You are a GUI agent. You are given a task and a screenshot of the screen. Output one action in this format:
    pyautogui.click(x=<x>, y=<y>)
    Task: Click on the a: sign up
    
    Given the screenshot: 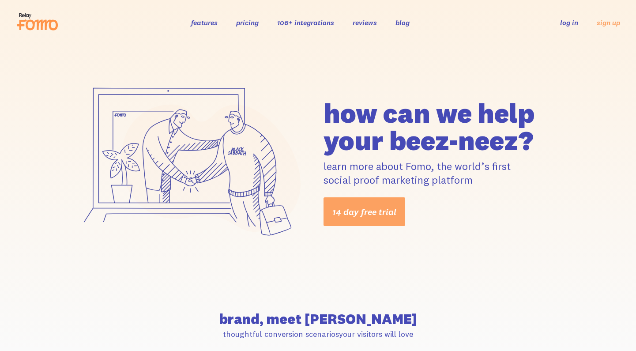 What is the action you would take?
    pyautogui.click(x=608, y=23)
    